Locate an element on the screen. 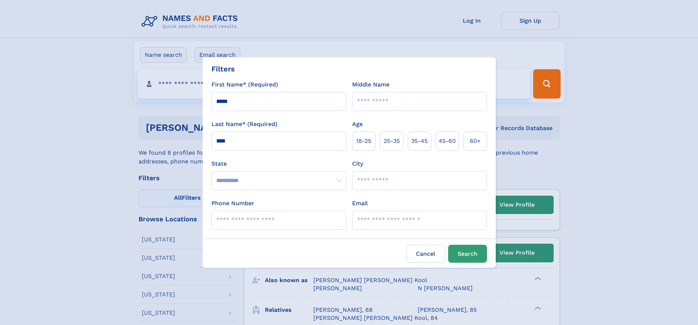 The image size is (698, 325). label: First Name* (Required) is located at coordinates (245, 85).